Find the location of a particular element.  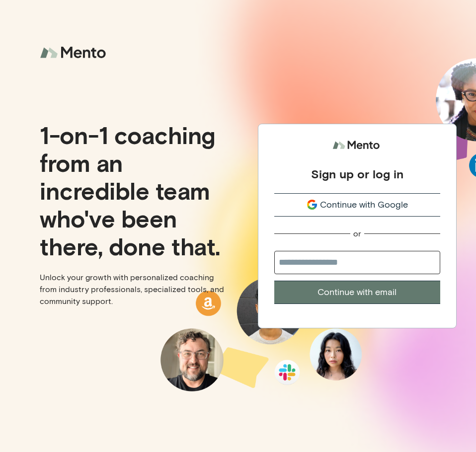

div: or is located at coordinates (357, 233).